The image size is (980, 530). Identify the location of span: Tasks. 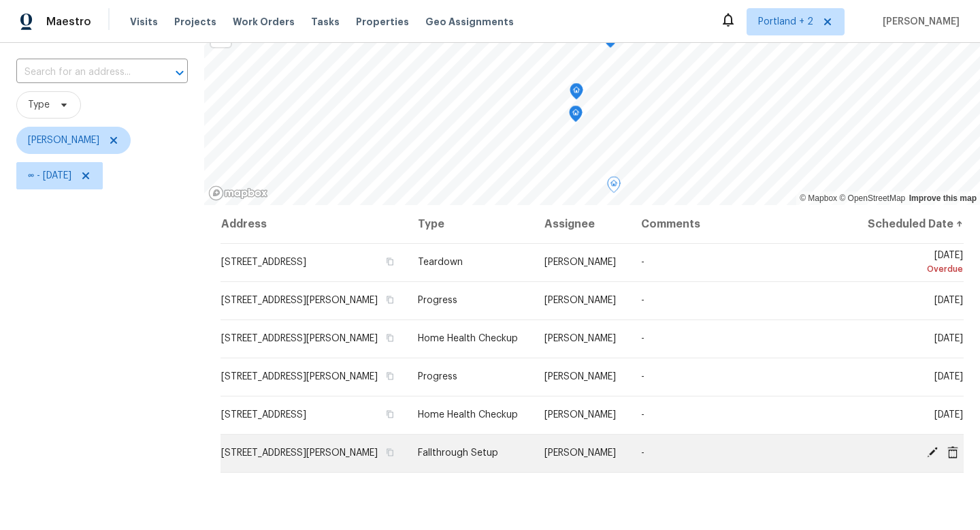
(325, 21).